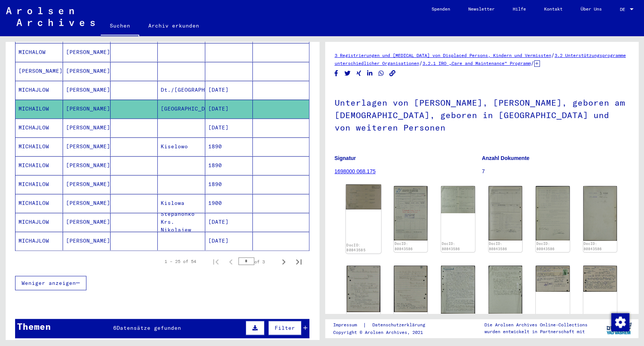  Describe the element at coordinates (284, 261) in the screenshot. I see `button: Next page` at that location.